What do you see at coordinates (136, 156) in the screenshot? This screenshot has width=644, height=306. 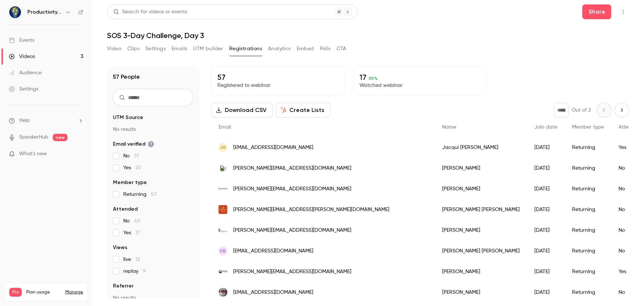 I see `span: 37` at bounding box center [136, 156].